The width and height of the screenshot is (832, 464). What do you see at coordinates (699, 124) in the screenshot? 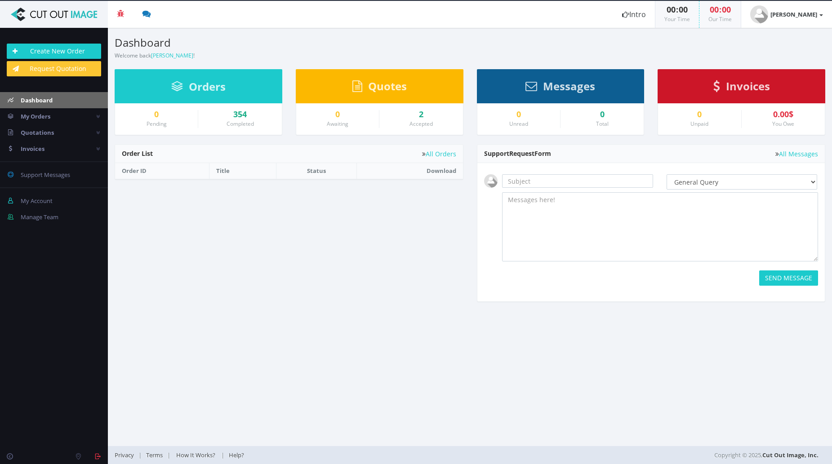
I see `small: Unpaid` at bounding box center [699, 124].